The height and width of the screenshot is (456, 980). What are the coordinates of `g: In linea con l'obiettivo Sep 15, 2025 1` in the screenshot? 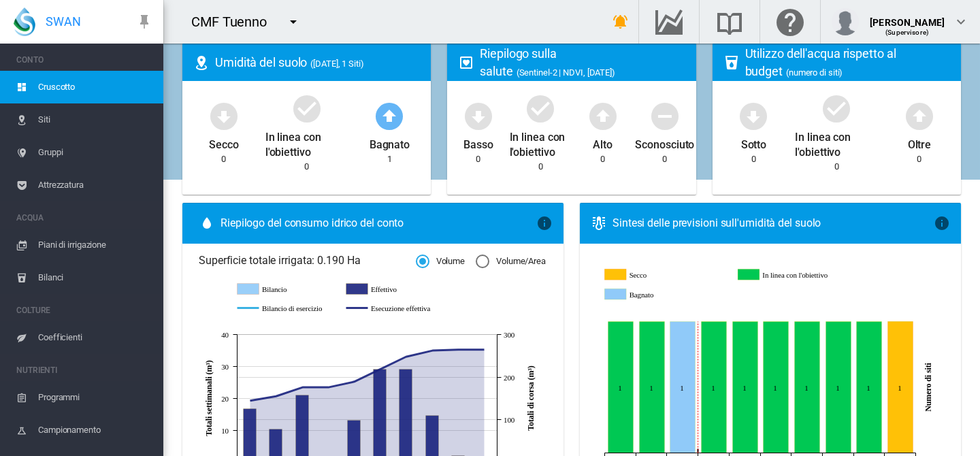 It's located at (837, 386).